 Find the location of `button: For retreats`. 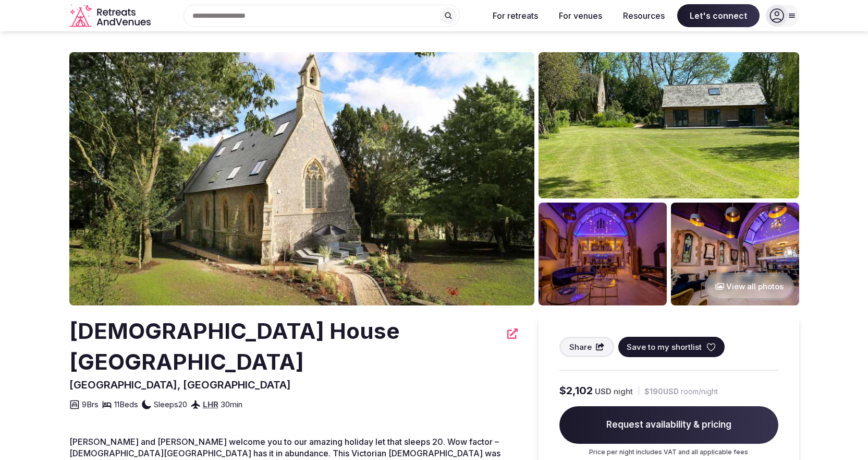

button: For retreats is located at coordinates (515, 16).